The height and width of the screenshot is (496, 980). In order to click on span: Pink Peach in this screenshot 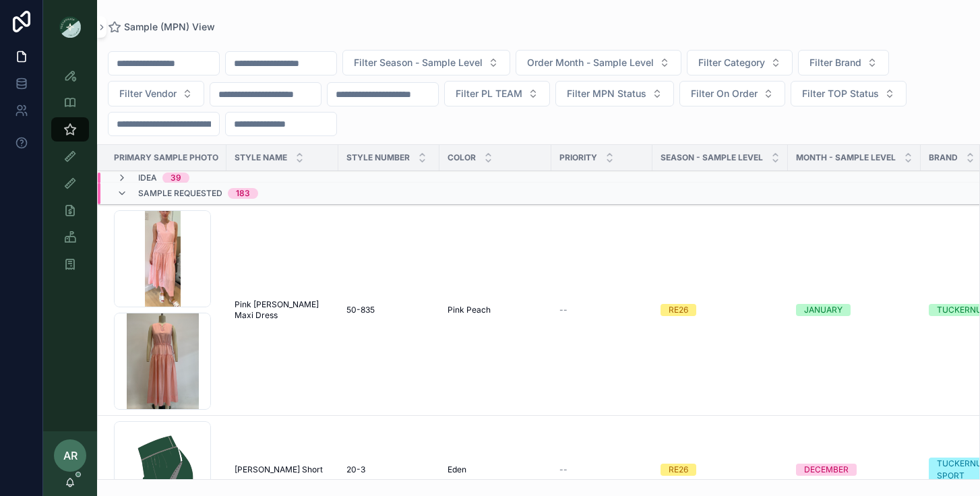, I will do `click(469, 310)`.